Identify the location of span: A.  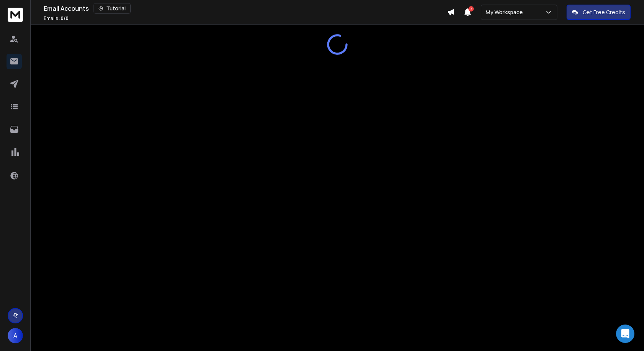
(15, 336).